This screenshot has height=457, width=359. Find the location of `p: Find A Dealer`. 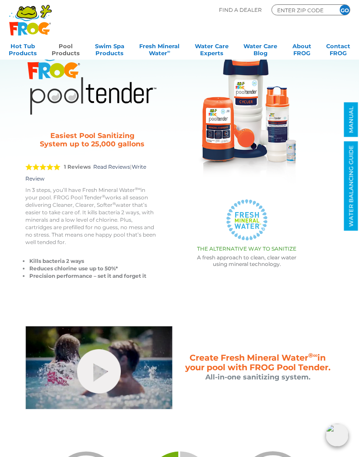

p: Find A Dealer is located at coordinates (240, 10).